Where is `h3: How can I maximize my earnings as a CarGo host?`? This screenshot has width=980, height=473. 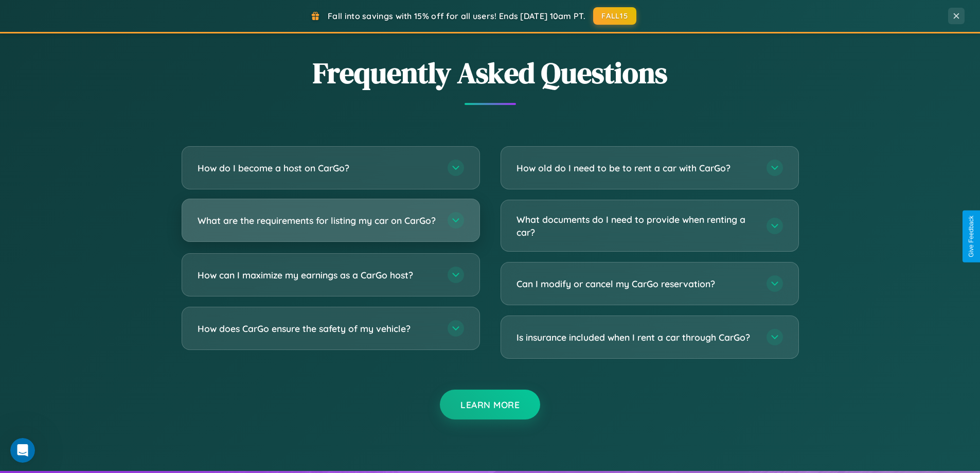 h3: How can I maximize my earnings as a CarGo host? is located at coordinates (317, 275).